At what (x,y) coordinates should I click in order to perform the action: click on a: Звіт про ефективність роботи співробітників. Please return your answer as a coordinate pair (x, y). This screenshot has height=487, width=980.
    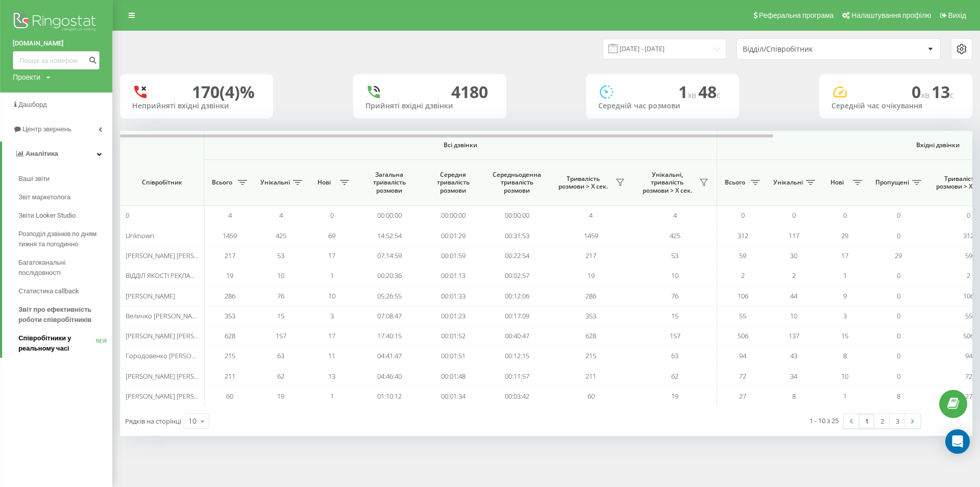
    Looking at the image, I should click on (66, 314).